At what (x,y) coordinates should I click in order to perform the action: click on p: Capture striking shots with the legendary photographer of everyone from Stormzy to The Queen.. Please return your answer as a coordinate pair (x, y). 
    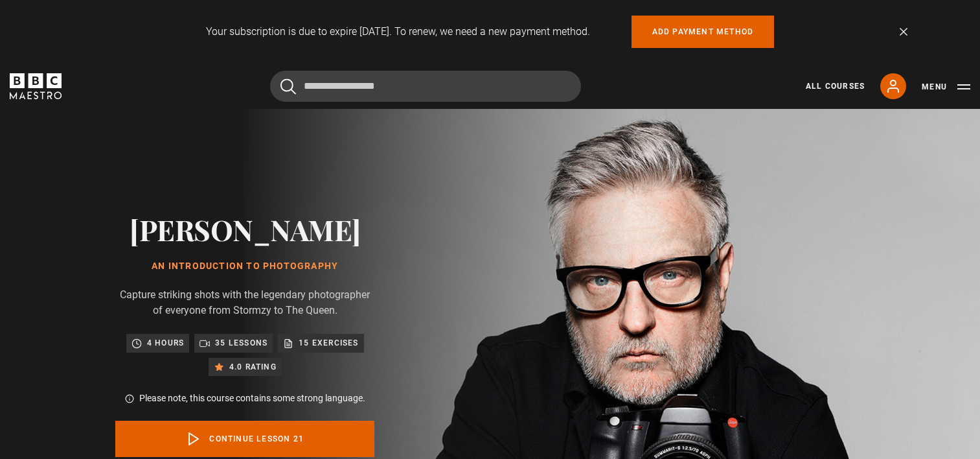
    Looking at the image, I should click on (245, 303).